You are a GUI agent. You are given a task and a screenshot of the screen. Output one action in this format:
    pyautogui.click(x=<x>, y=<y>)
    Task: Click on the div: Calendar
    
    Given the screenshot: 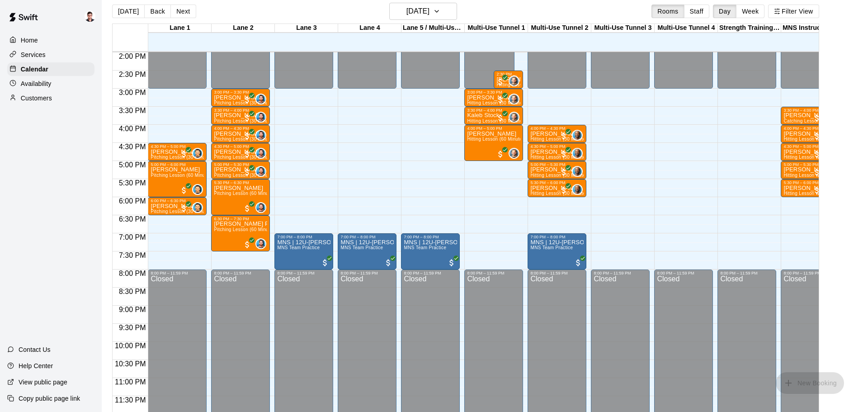 What is the action you would take?
    pyautogui.click(x=51, y=69)
    